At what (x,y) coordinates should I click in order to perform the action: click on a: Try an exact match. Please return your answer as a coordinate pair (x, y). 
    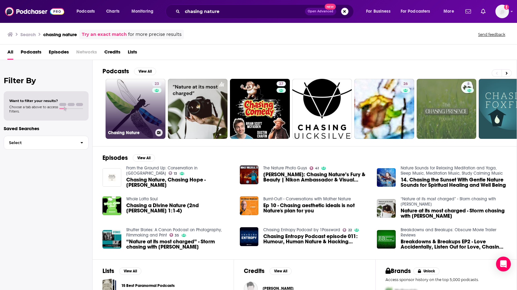
    Looking at the image, I should click on (104, 34).